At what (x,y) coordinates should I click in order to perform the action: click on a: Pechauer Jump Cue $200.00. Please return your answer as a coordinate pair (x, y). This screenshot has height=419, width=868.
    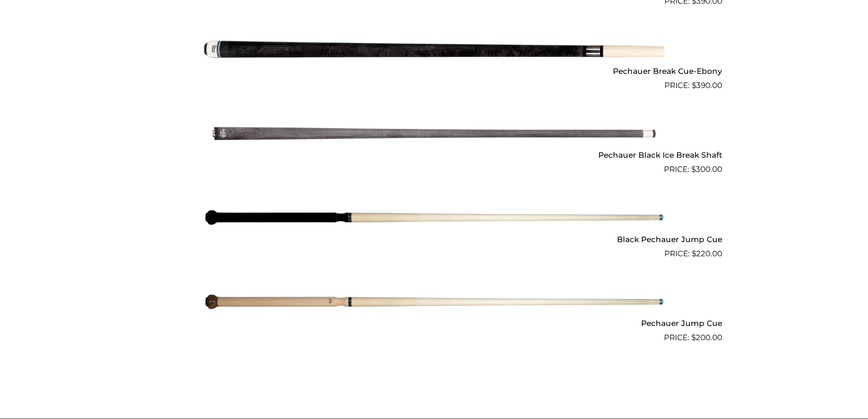
    Looking at the image, I should click on (434, 303).